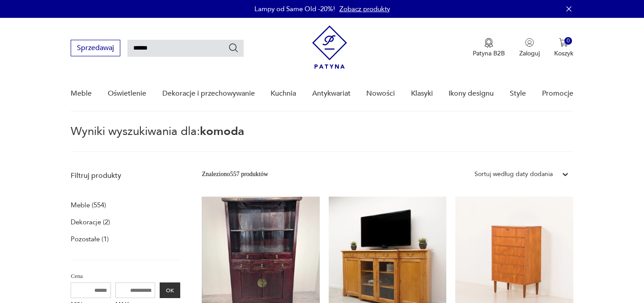 Image resolution: width=644 pixels, height=303 pixels. Describe the element at coordinates (95, 49) in the screenshot. I see `a: Sprzedawaj` at that location.